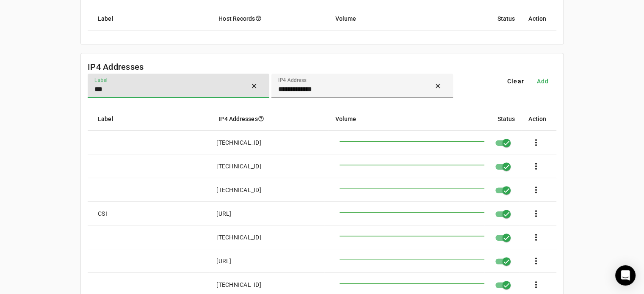 The height and width of the screenshot is (294, 644). What do you see at coordinates (292, 80) in the screenshot?
I see `mat-label: IP4 Address` at bounding box center [292, 80].